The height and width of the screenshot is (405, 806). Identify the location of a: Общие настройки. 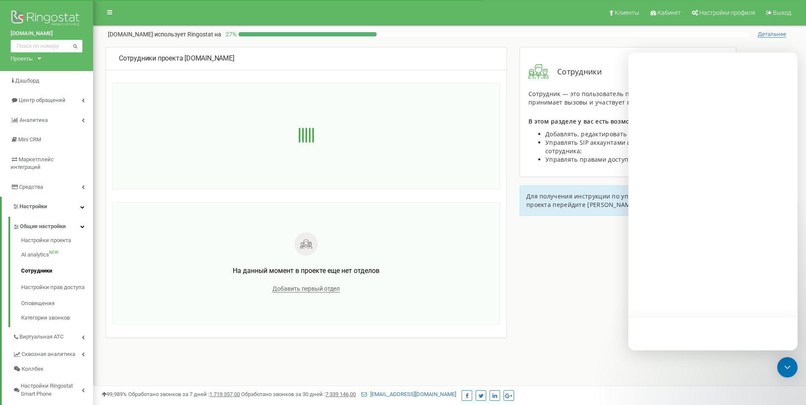
(53, 225).